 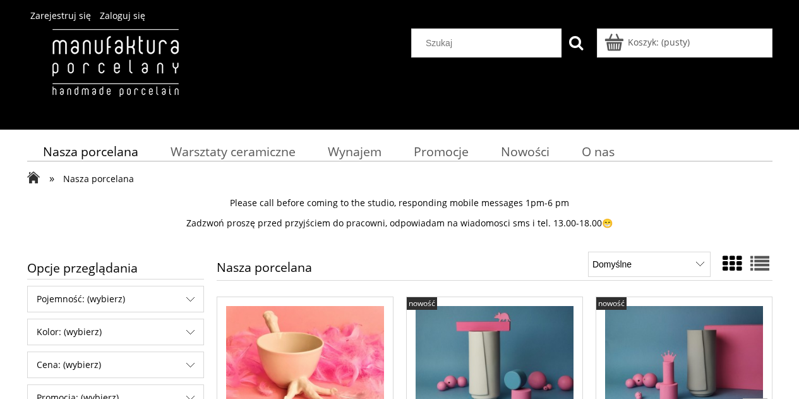 I want to click on p: Please call before coming to the studio, responding mobile messages 1pm-6 pm, so click(x=400, y=203).